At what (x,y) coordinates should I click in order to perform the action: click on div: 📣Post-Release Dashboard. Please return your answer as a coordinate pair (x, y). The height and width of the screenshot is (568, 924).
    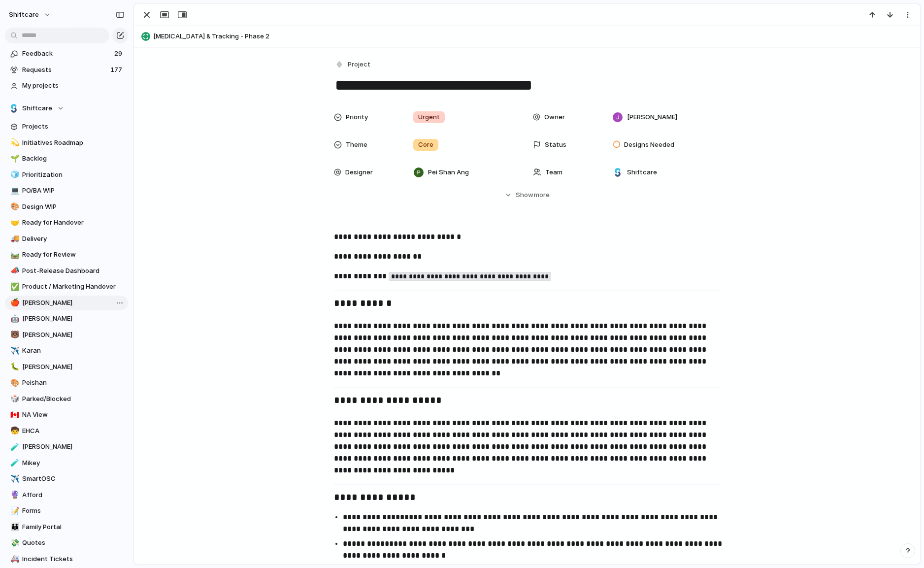
    Looking at the image, I should click on (67, 271).